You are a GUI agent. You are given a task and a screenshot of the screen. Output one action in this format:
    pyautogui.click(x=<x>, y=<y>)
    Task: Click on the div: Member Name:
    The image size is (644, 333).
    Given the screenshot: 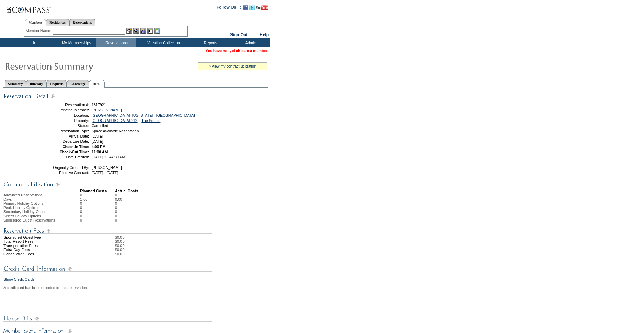 What is the action you would take?
    pyautogui.click(x=39, y=30)
    